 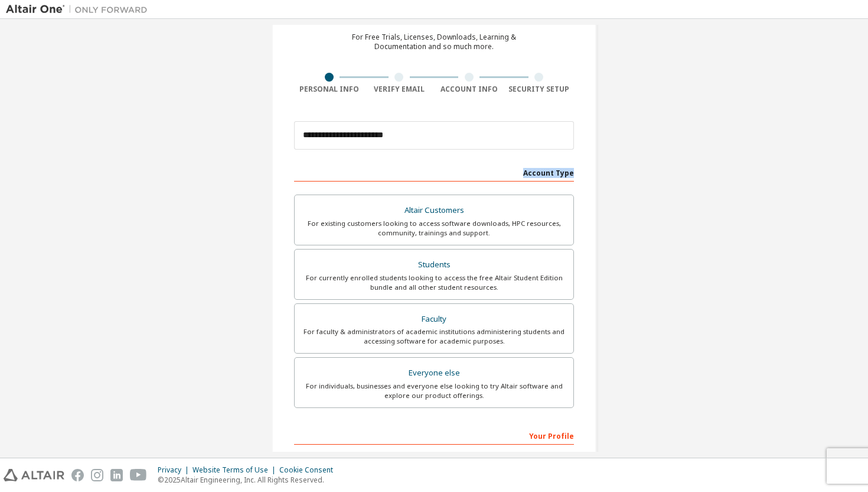 What do you see at coordinates (434, 336) in the screenshot?
I see `div: For faculty & administrators of academic institutions administering students and accessing softwa...` at bounding box center [434, 336].